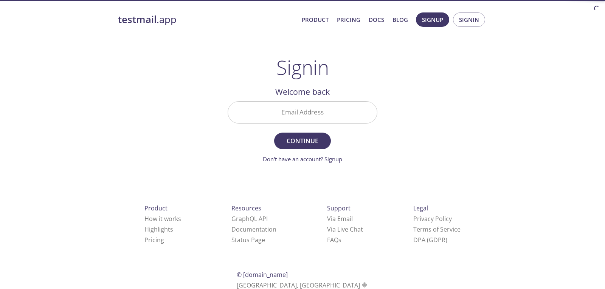  I want to click on span: Signin, so click(469, 20).